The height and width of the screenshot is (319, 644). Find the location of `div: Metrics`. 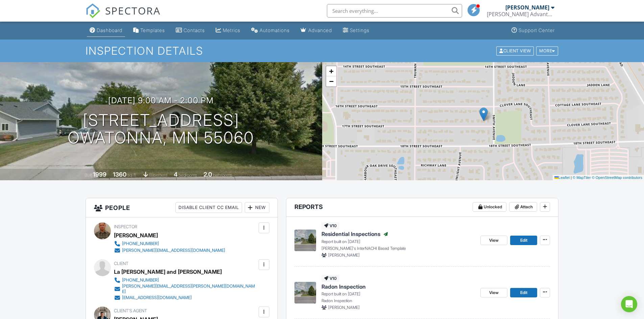

div: Metrics is located at coordinates (232, 30).